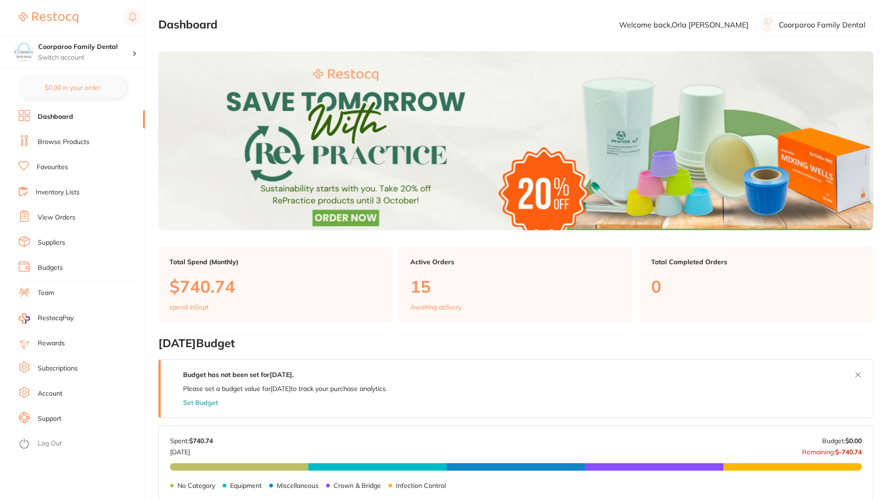 The image size is (892, 500). I want to click on p: 0, so click(756, 286).